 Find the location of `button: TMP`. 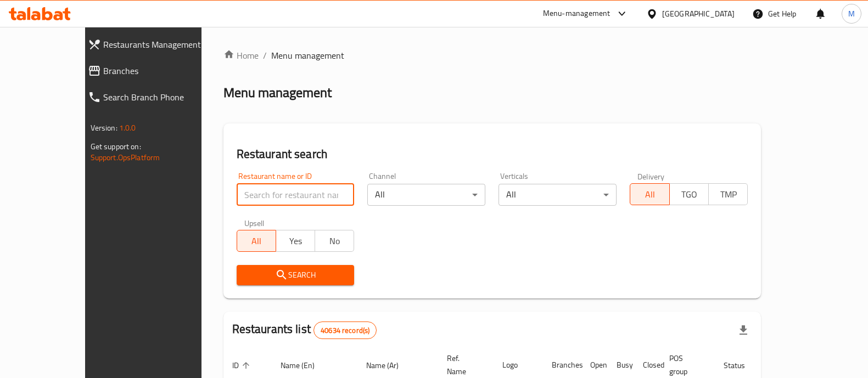

button: TMP is located at coordinates (728, 194).